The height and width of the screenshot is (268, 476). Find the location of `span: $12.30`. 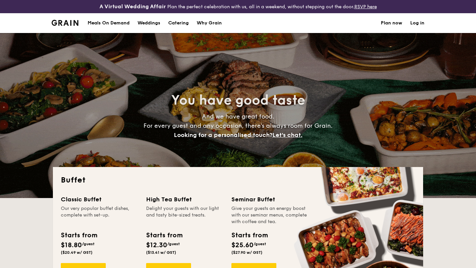

span: $12.30 is located at coordinates (157, 246).